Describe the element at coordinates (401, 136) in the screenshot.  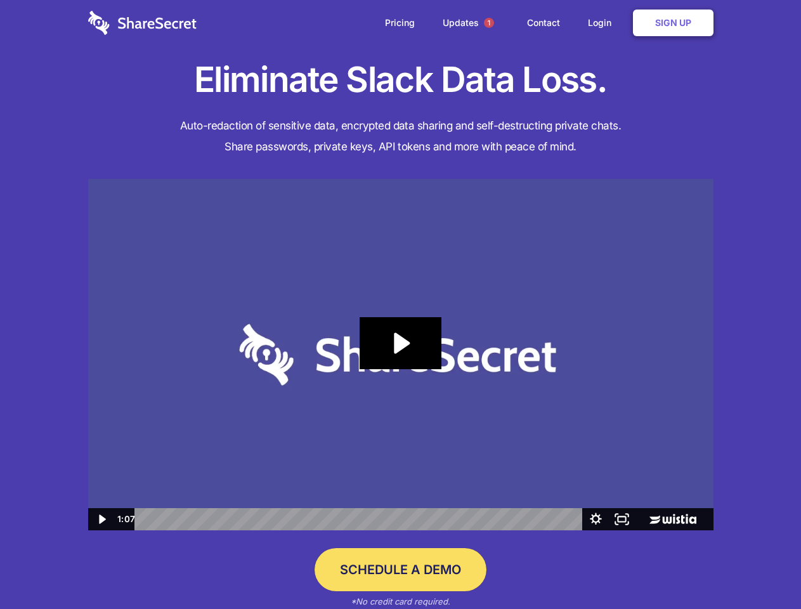
I see `h4: Auto-redaction of sensitive data, encrypted data sharing and self-destructing private chats. Shar...` at that location.